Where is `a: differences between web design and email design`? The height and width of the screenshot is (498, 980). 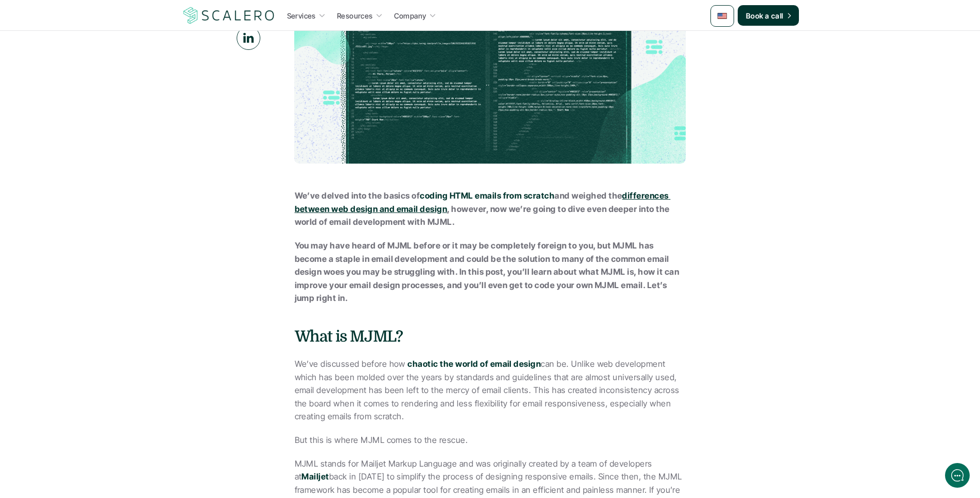 a: differences between web design and email design is located at coordinates (483, 202).